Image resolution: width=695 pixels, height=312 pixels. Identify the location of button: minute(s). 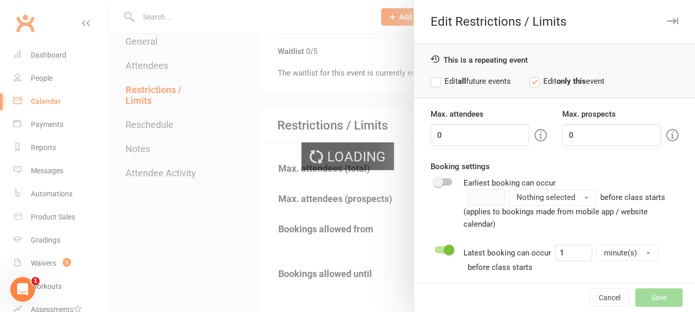
(627, 253).